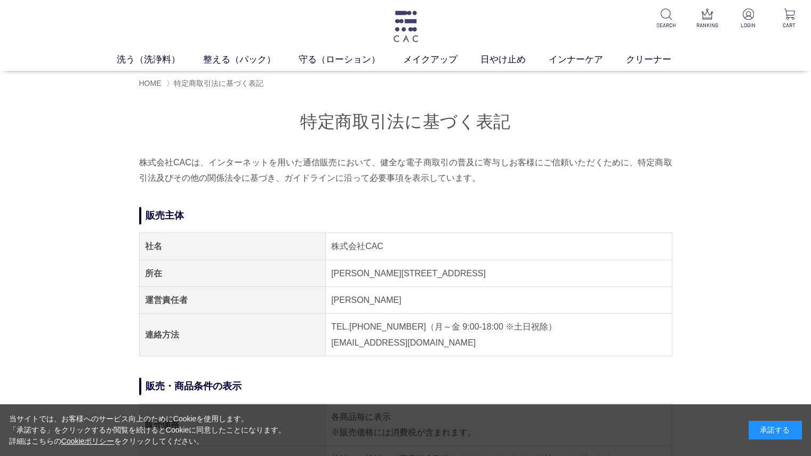 The width and height of the screenshot is (811, 456). Describe the element at coordinates (406, 215) in the screenshot. I see `h2: 販売主体` at that location.